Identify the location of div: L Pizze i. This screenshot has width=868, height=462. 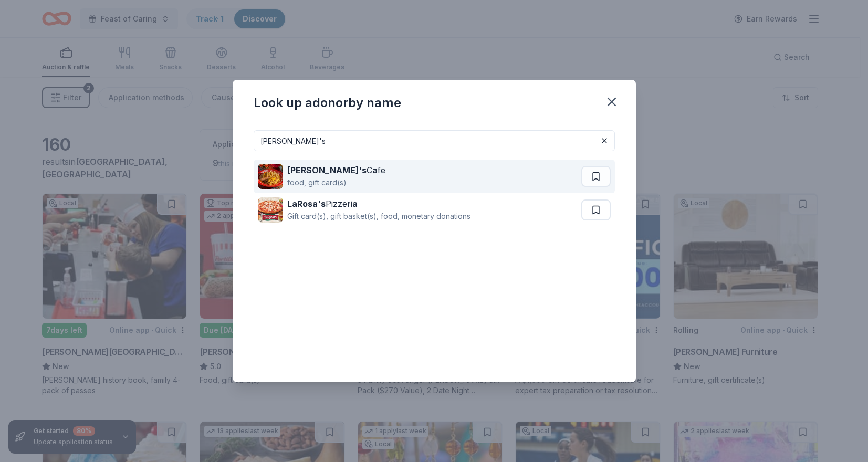
(379, 204).